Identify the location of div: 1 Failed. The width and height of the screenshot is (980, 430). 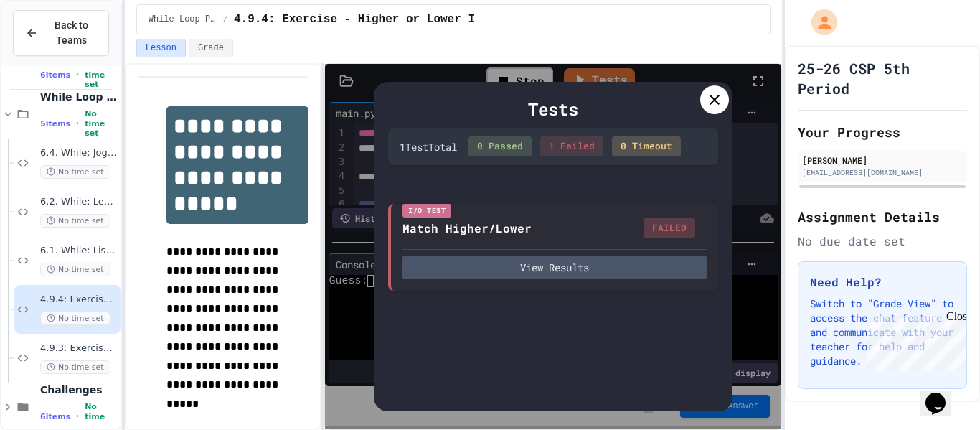
(571, 146).